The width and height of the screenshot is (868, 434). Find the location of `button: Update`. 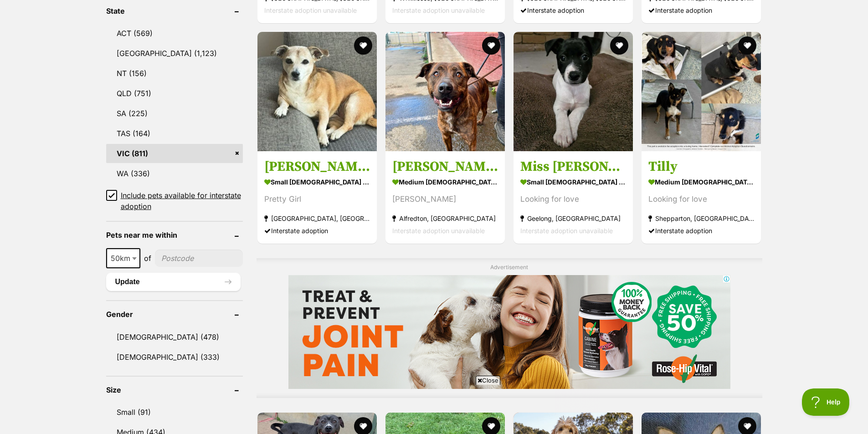

button: Update is located at coordinates (173, 282).